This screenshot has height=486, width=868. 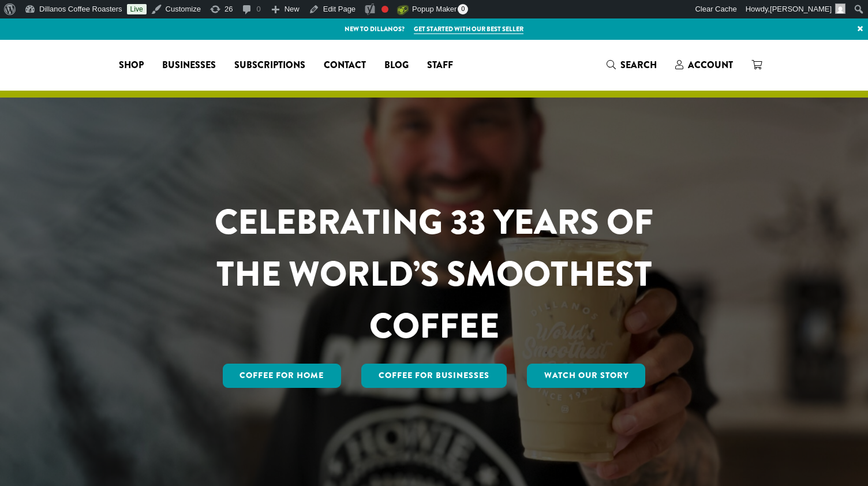 What do you see at coordinates (189, 65) in the screenshot?
I see `span: Businesses` at bounding box center [189, 65].